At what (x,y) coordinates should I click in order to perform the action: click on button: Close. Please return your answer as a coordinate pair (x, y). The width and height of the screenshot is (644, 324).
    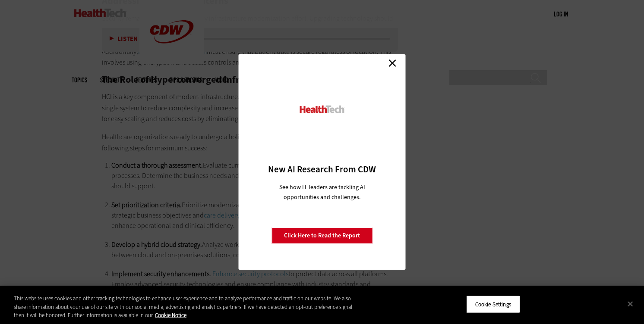
    Looking at the image, I should click on (630, 304).